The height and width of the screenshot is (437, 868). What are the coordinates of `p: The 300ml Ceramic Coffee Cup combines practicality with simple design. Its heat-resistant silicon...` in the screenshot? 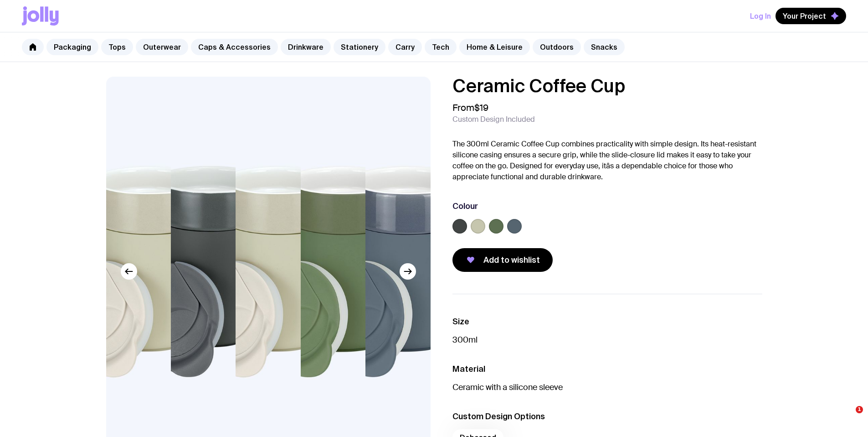 It's located at (607, 161).